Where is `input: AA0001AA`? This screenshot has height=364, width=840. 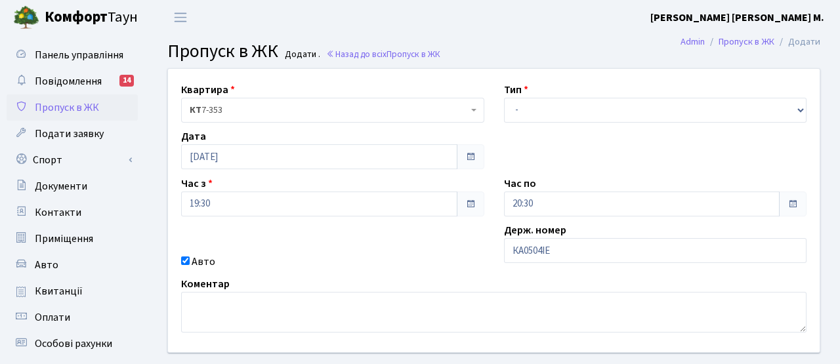
input: AA0001AA is located at coordinates (656, 251).